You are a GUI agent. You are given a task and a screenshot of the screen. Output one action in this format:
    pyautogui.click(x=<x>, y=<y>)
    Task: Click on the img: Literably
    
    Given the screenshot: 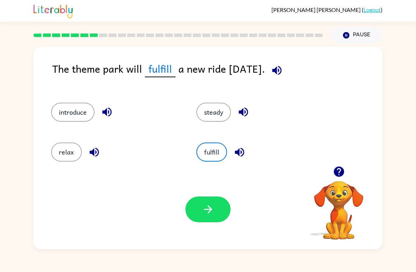 What is the action you would take?
    pyautogui.click(x=53, y=11)
    